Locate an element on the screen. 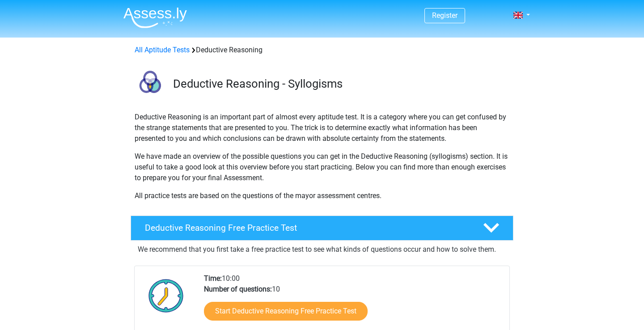 Image resolution: width=644 pixels, height=330 pixels. h4: Deductive Reasoning Free Practice Test is located at coordinates (307, 227).